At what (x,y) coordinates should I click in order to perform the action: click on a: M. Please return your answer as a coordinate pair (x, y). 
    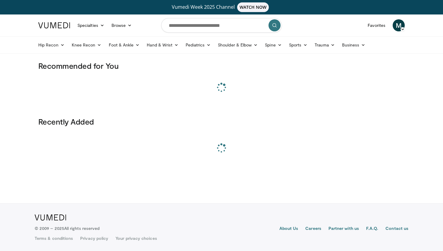
    Looking at the image, I should click on (398, 25).